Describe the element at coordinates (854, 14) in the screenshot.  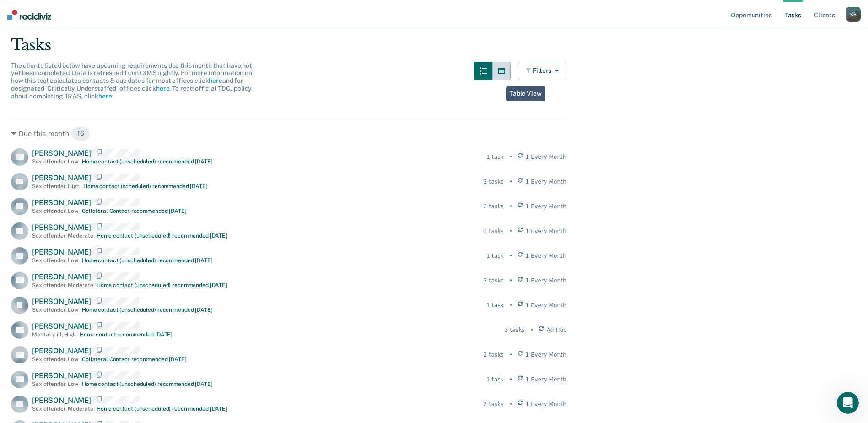
I see `div: K B` at that location.